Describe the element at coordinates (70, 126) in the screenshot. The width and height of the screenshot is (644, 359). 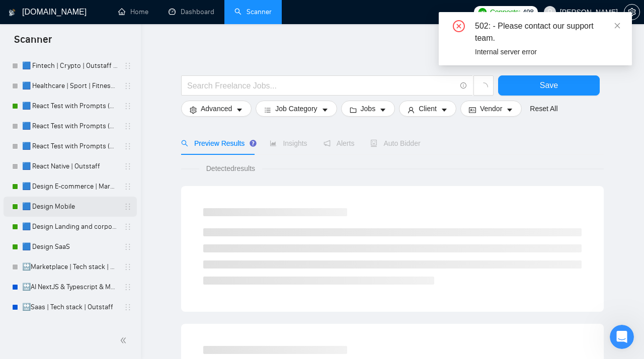
I see `a: 🟦 React Test with Prompts (High)` at that location.